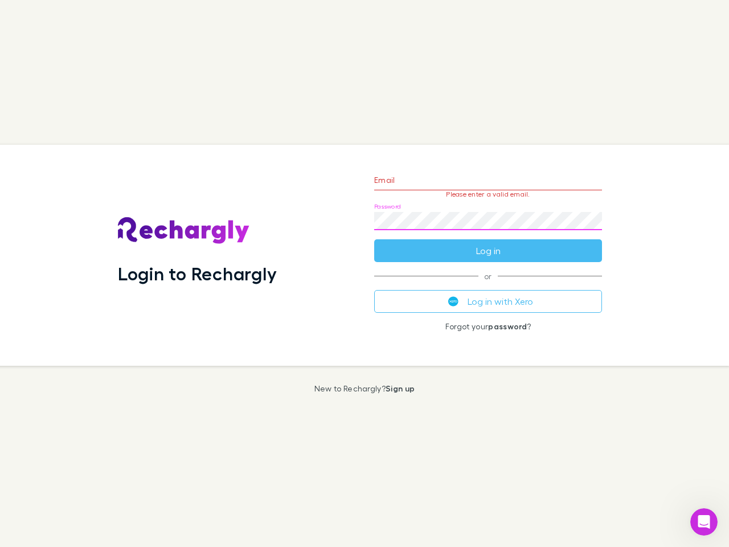 This screenshot has height=547, width=729. Describe the element at coordinates (488, 301) in the screenshot. I see `button: Log in with Xero` at that location.